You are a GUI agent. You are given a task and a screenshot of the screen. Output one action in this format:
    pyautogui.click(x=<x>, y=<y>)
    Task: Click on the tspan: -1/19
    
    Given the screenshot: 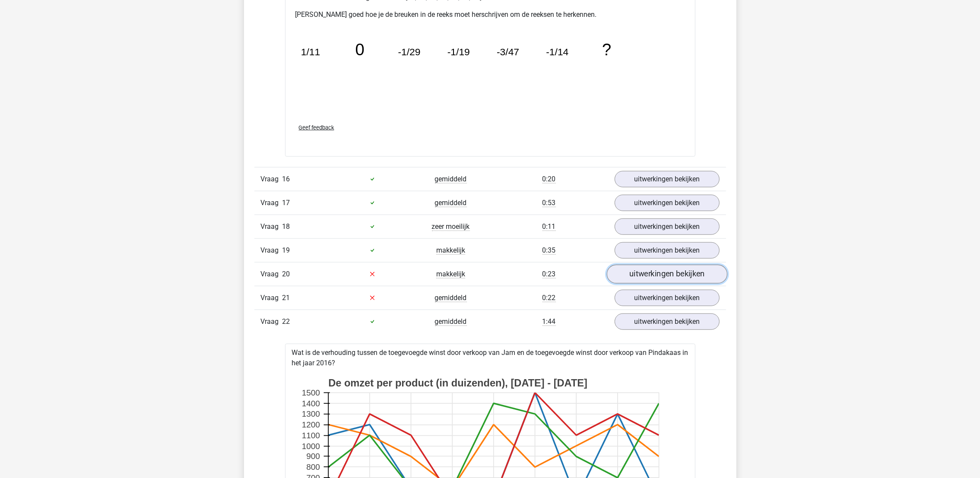 What is the action you would take?
    pyautogui.click(x=458, y=52)
    